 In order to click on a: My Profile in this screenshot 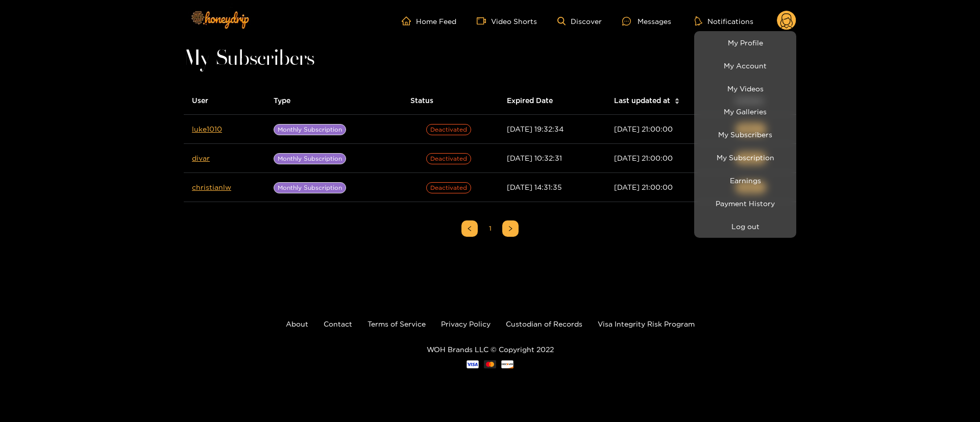, I will do `click(745, 42)`.